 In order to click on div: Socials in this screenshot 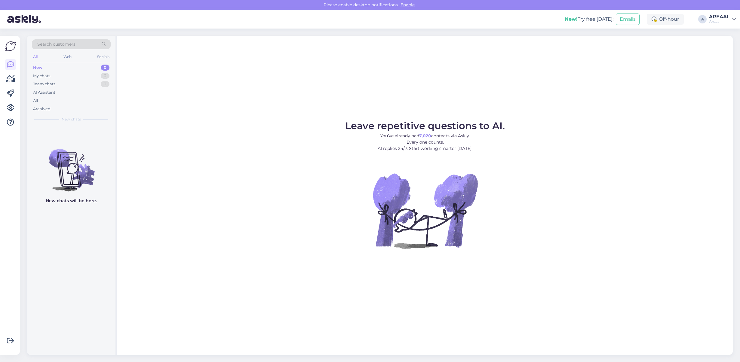, I will do `click(103, 57)`.